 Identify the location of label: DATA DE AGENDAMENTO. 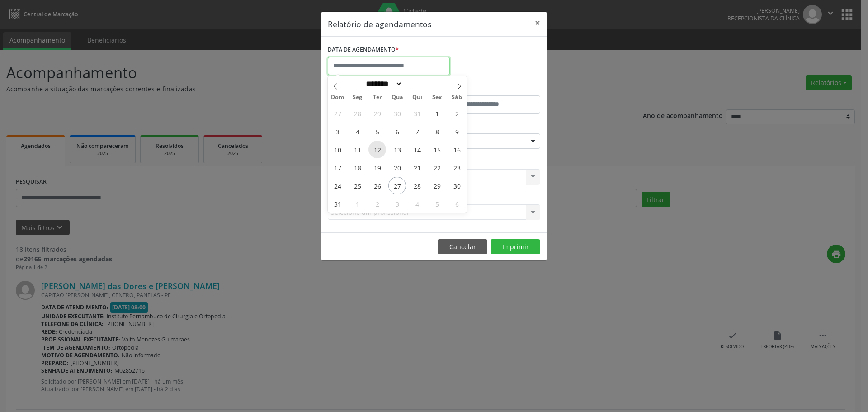
(363, 50).